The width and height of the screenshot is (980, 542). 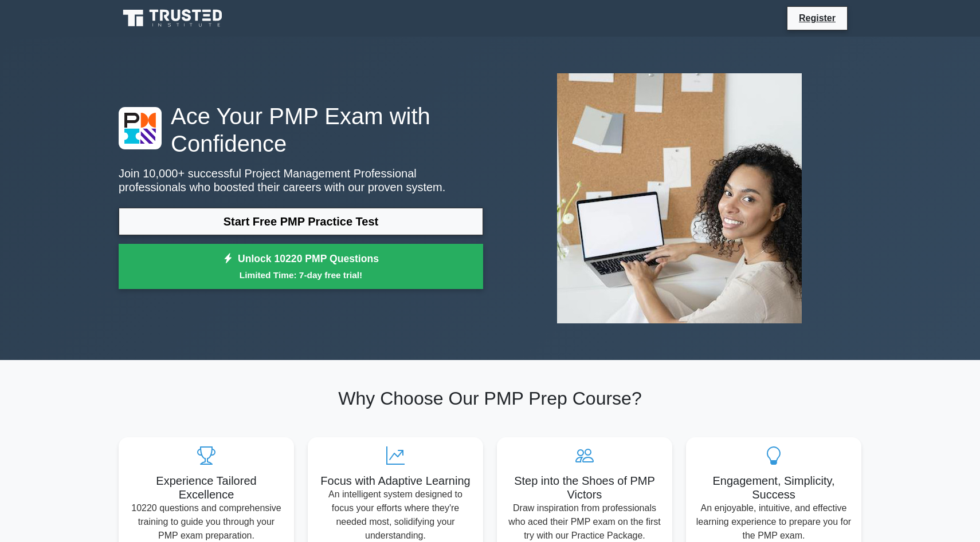 I want to click on h5: Step into the Shoes of PMP Victors, so click(x=584, y=488).